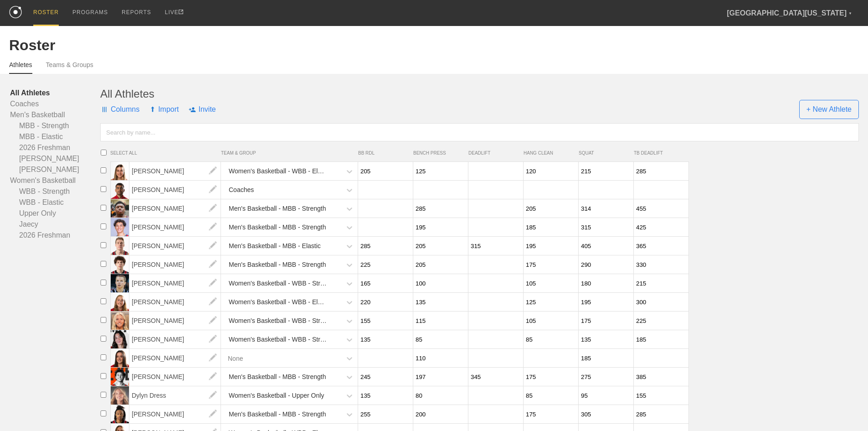 The width and height of the screenshot is (868, 431). I want to click on span: Import, so click(164, 109).